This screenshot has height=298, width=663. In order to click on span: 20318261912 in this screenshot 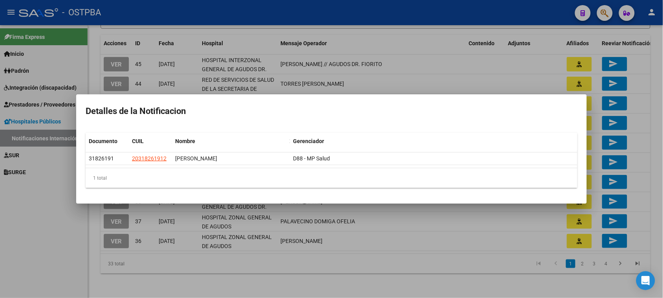, I will do `click(149, 158)`.